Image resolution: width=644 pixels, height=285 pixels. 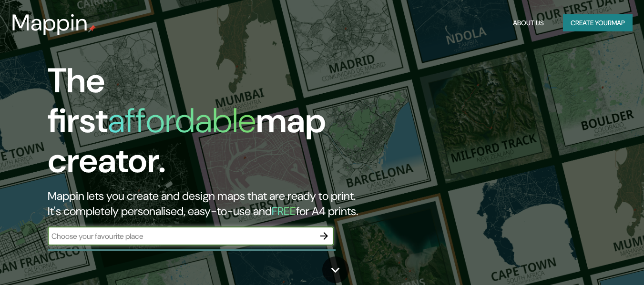 What do you see at coordinates (209, 203) in the screenshot?
I see `h2: Mappin lets you create and design maps that are ready to print. It's completely personalised, eas...` at bounding box center [209, 203].